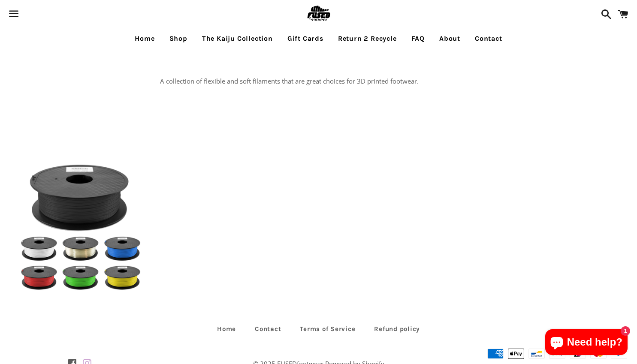 Image resolution: width=637 pixels, height=364 pixels. Describe the element at coordinates (319, 81) in the screenshot. I see `p: A collection of flexible and soft filaments that are great choices for 3D printed footwear.` at that location.